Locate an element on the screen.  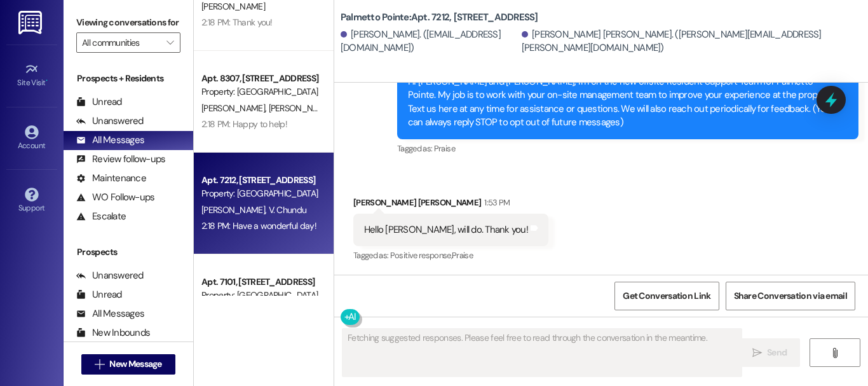
span: Positive response , is located at coordinates (421, 255).